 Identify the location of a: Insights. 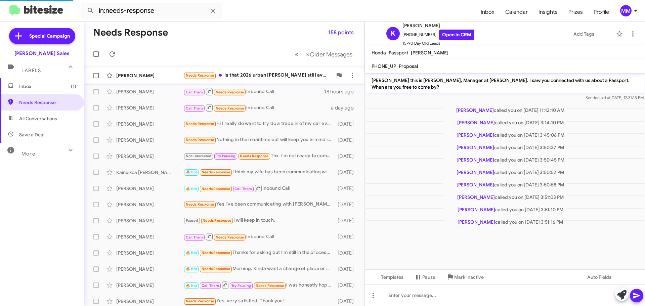
(548, 12).